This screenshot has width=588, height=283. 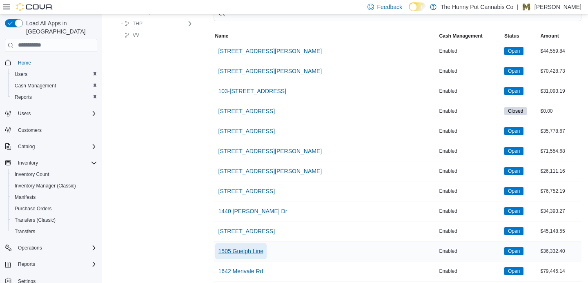 What do you see at coordinates (560, 251) in the screenshot?
I see `div: $36,332.40` at bounding box center [560, 251].